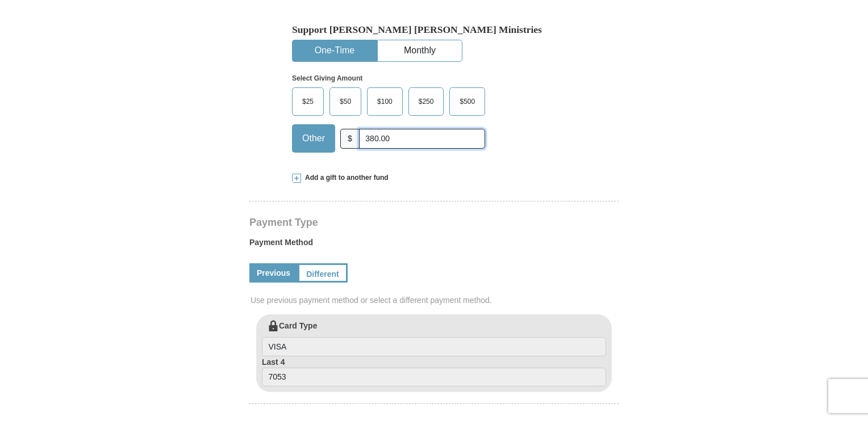  Describe the element at coordinates (426, 102) in the screenshot. I see `span: $250` at that location.